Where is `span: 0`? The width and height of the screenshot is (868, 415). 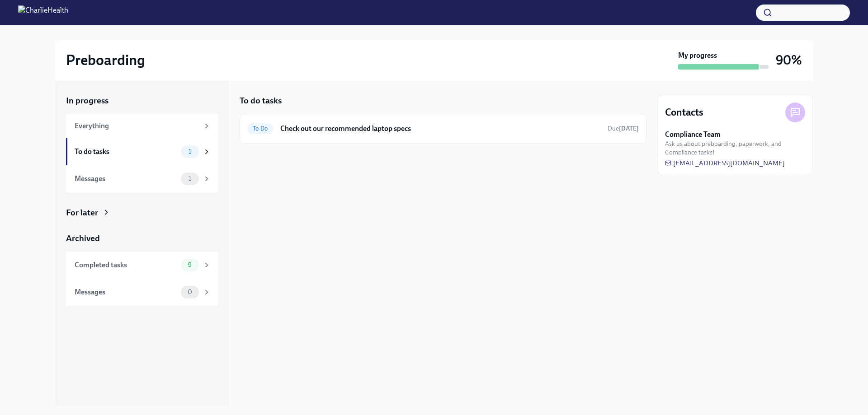
span: 0 is located at coordinates (190, 292).